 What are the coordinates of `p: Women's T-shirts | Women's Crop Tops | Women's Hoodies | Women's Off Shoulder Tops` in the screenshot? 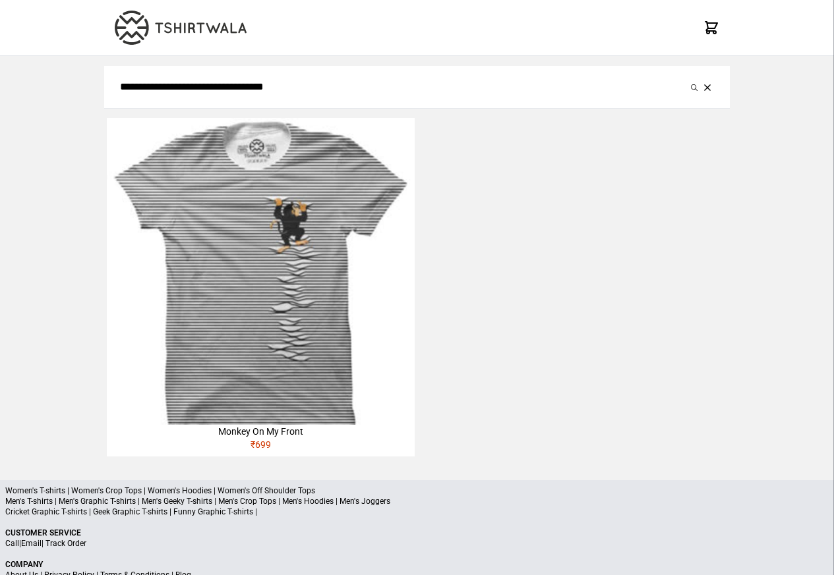 It's located at (417, 491).